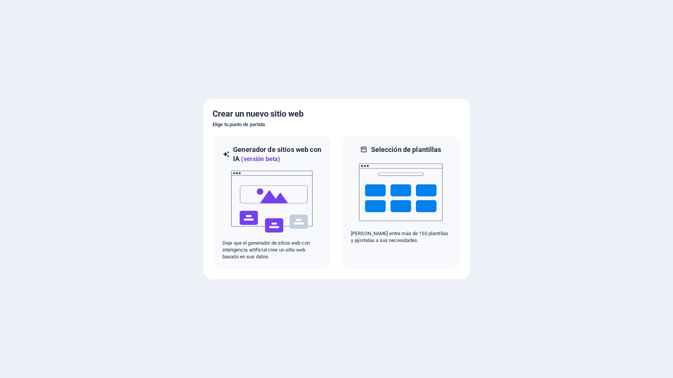  Describe the element at coordinates (258, 114) in the screenshot. I see `font: Crear un nuevo sitio web` at that location.